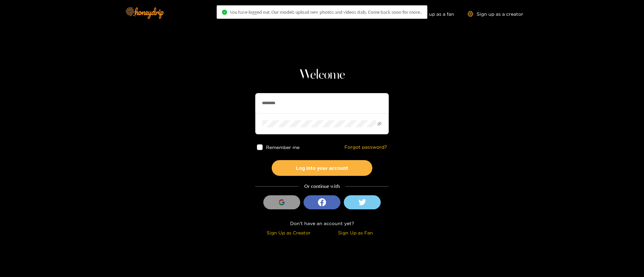 The image size is (644, 277). Describe the element at coordinates (283, 147) in the screenshot. I see `span: Remember me` at that location.